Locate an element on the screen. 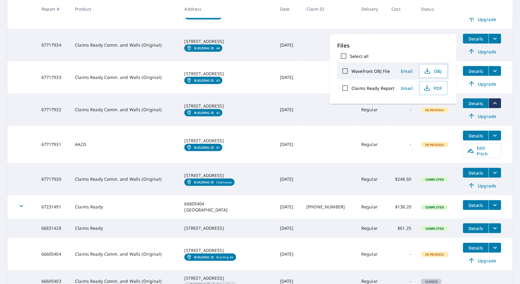 The image size is (520, 284). td: 67717930 is located at coordinates (53, 179).